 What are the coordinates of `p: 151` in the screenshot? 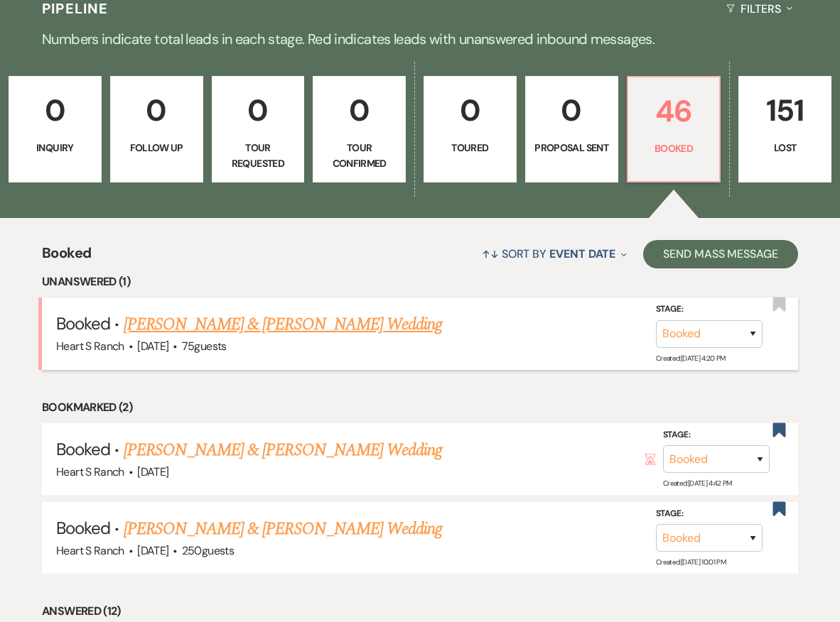 It's located at (784, 110).